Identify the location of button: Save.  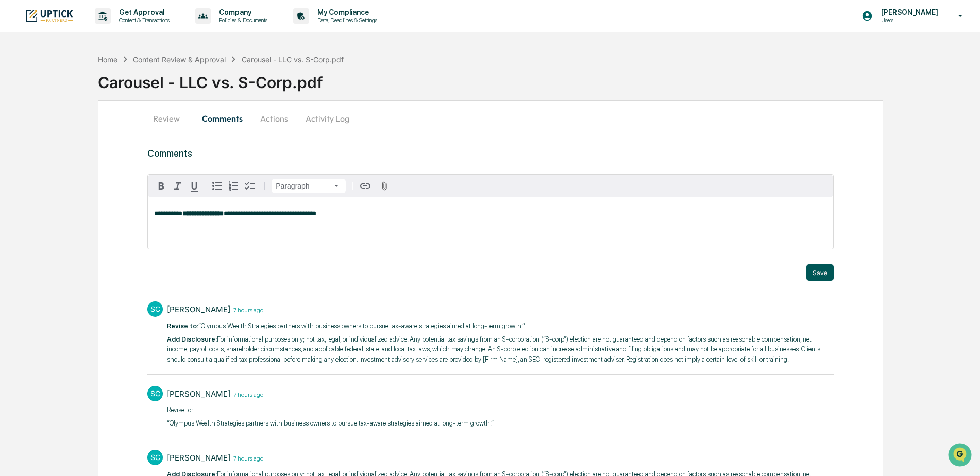
(820, 273).